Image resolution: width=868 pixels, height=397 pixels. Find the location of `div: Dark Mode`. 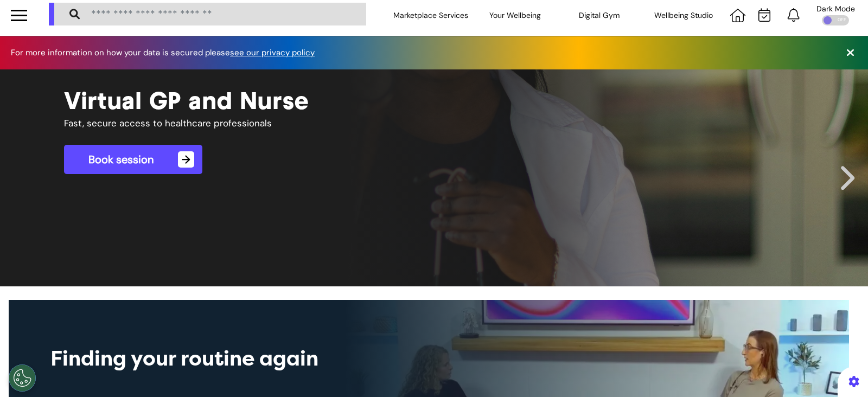

div: Dark Mode is located at coordinates (836, 9).